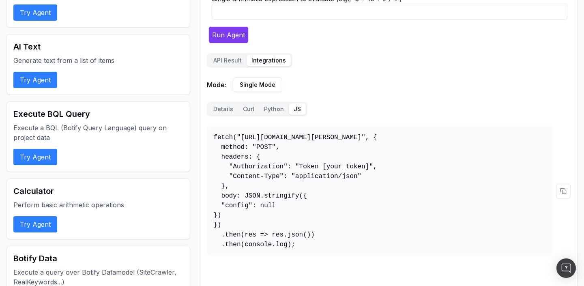 This screenshot has width=584, height=286. What do you see at coordinates (228, 60) in the screenshot?
I see `button: API Result` at bounding box center [228, 60].